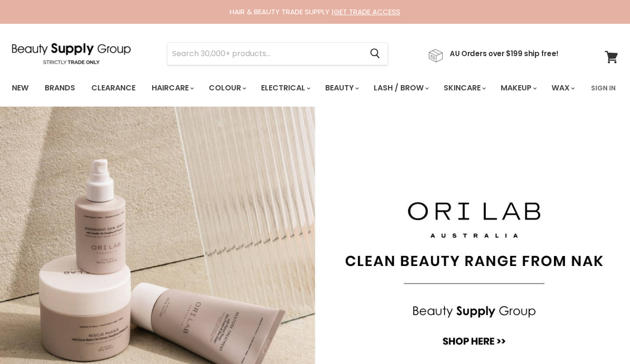 The height and width of the screenshot is (364, 630). I want to click on a: Brands, so click(60, 88).